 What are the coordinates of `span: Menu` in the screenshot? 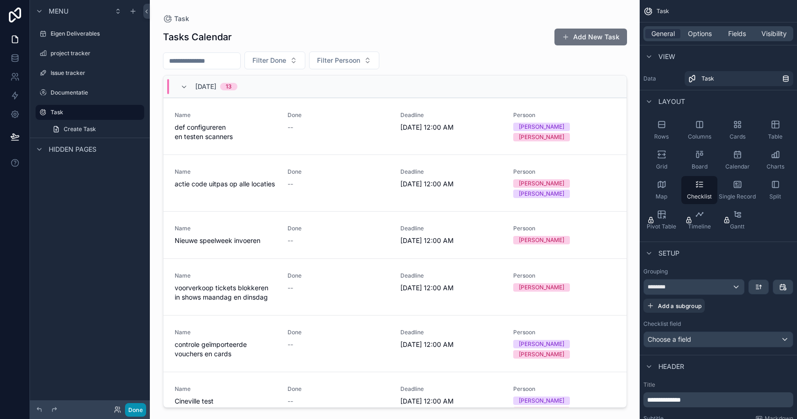 It's located at (58, 11).